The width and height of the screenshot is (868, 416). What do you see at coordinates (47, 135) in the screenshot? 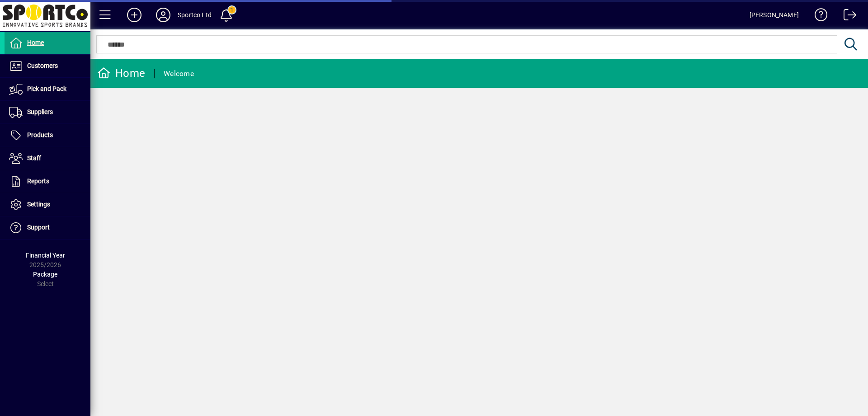
I see `a: Products` at bounding box center [47, 135].